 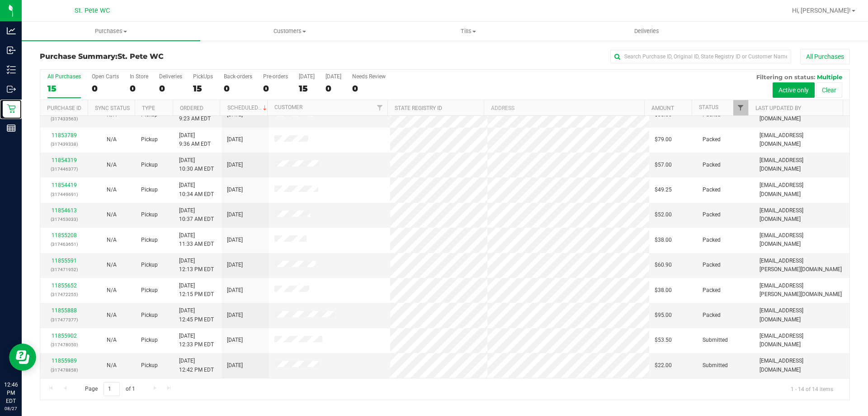 What do you see at coordinates (663, 340) in the screenshot?
I see `span: $53.50` at bounding box center [663, 340].